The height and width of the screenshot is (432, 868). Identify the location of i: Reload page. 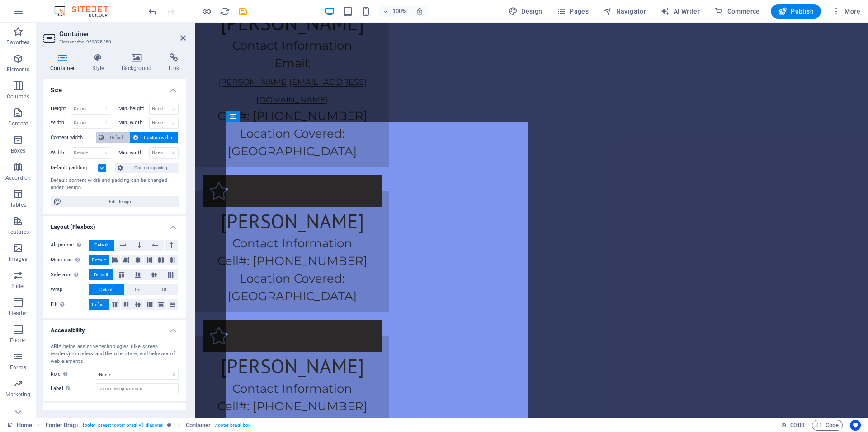
(225, 11).